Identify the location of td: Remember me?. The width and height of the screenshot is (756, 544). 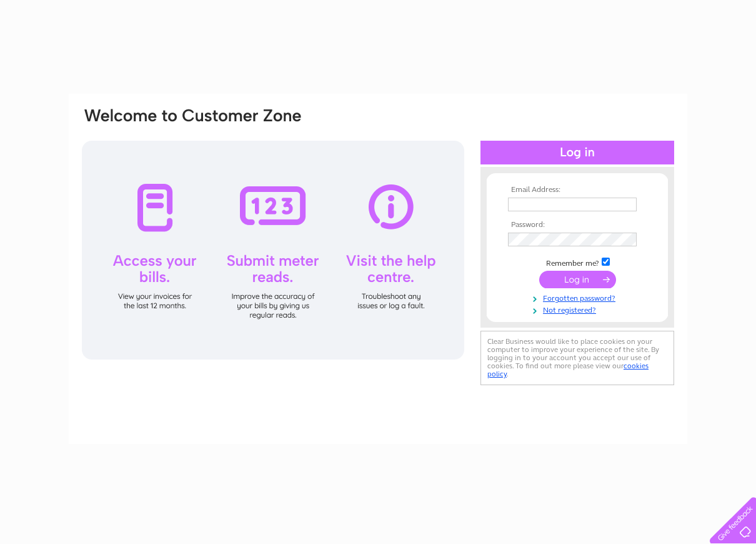
(577, 262).